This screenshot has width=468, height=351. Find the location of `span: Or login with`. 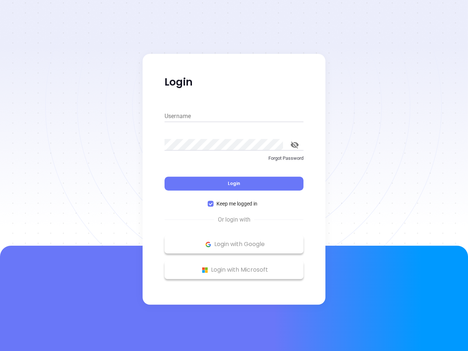

span: Or login with is located at coordinates (234, 220).